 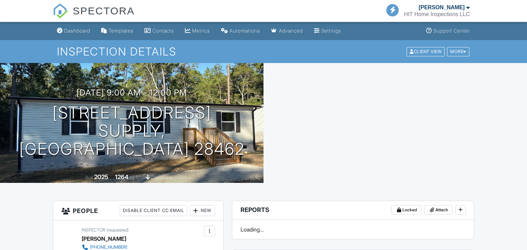 I want to click on a: Metrics, so click(x=197, y=31).